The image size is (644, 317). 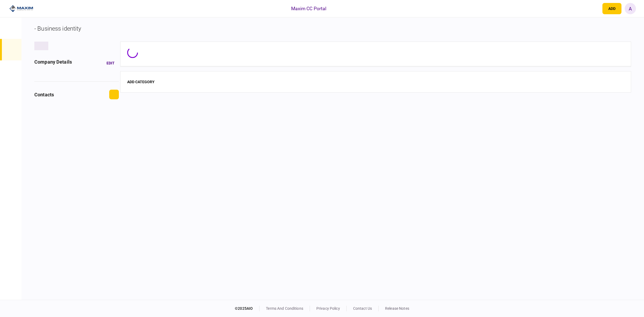 What do you see at coordinates (58, 29) in the screenshot?
I see `div: - Business identity` at bounding box center [58, 29].